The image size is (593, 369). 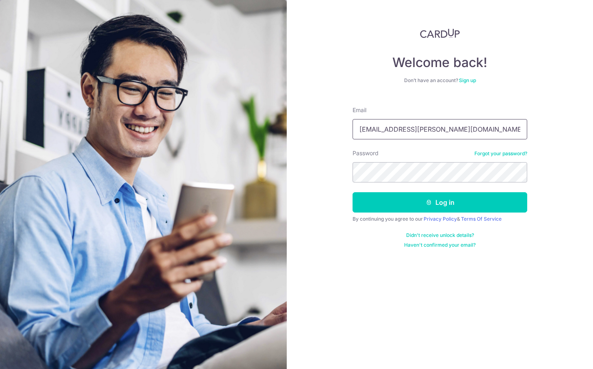 I want to click on label: Password, so click(x=366, y=153).